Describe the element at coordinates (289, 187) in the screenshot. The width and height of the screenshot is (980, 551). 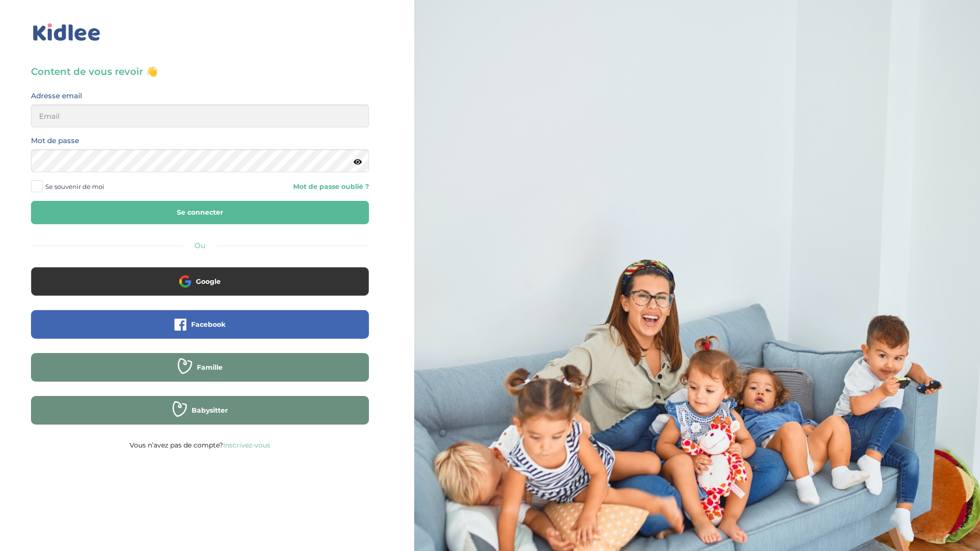
I see `a: Mot de passe oublié ?` at that location.